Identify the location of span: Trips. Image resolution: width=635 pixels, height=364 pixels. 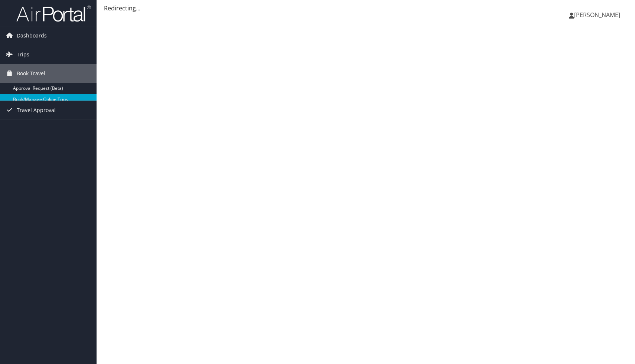
(23, 54).